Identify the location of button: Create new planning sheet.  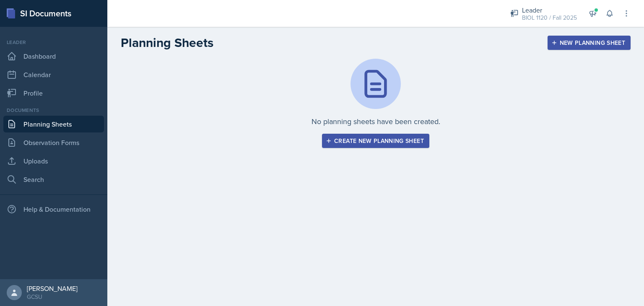
(376, 141).